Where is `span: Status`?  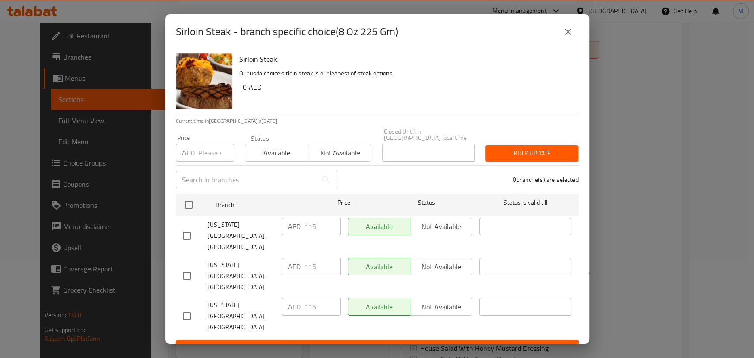 span: Status is located at coordinates (426, 203).